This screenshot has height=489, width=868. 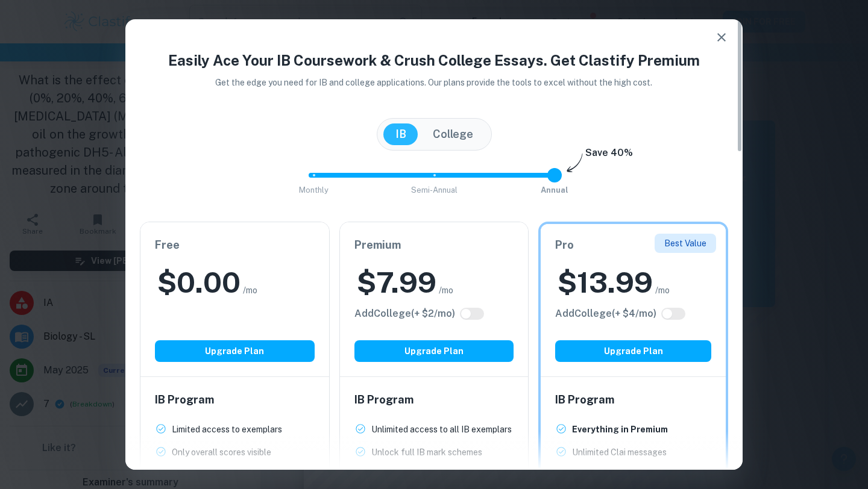 What do you see at coordinates (199, 282) in the screenshot?
I see `h2: $ 0.00` at bounding box center [199, 282].